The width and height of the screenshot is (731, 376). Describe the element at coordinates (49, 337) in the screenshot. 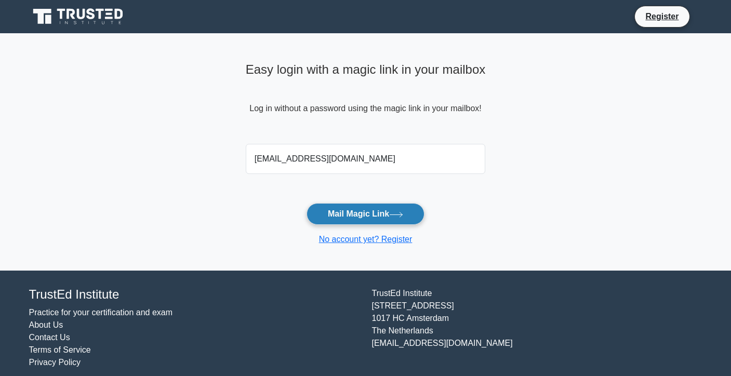

I see `a: Contact Us` at that location.